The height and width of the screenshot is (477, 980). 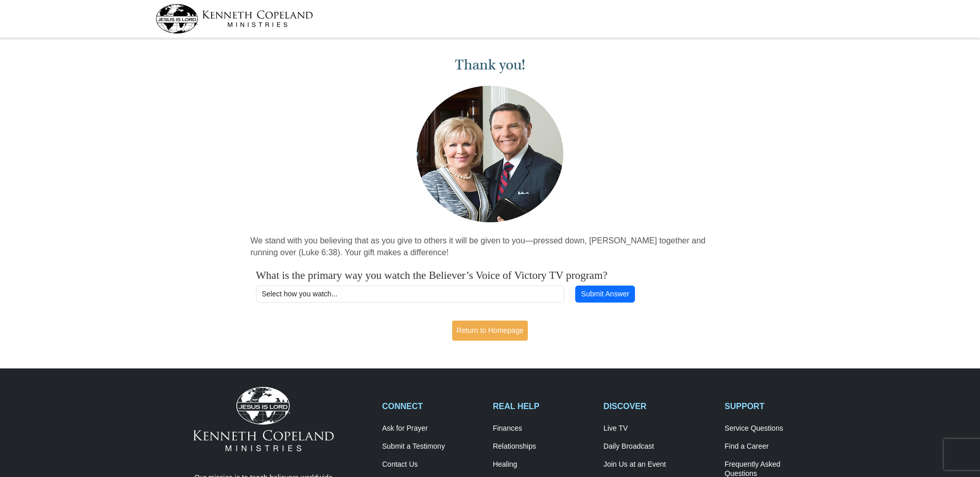 I want to click on img: Kenneth Copeland Ministries, so click(x=263, y=419).